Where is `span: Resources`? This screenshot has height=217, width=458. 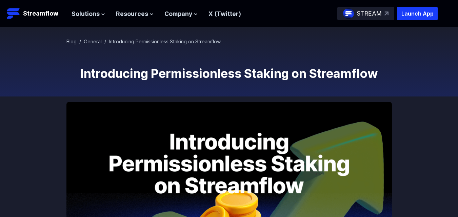
span: Resources is located at coordinates (132, 14).